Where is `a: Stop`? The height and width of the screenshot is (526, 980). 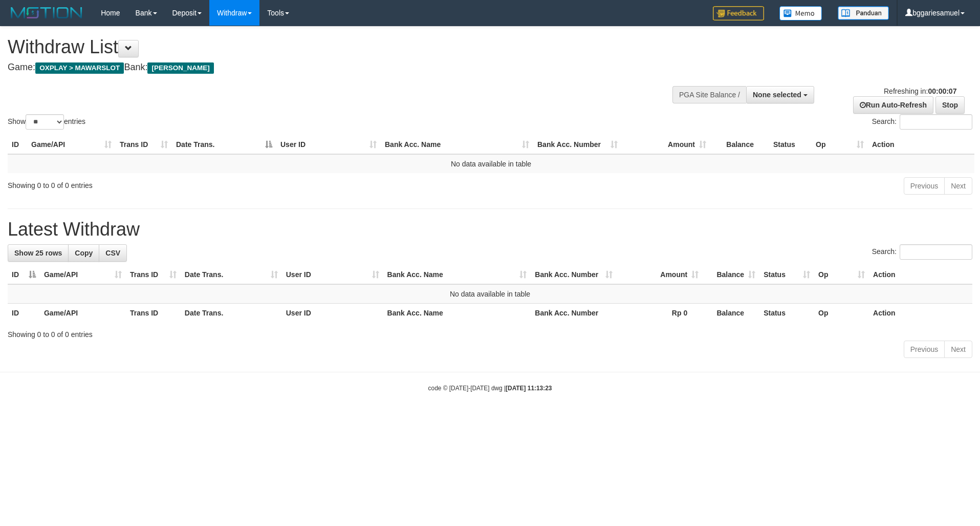
a: Stop is located at coordinates (950, 105).